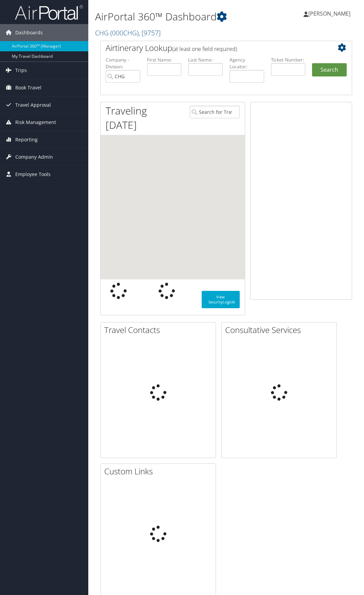 This screenshot has width=364, height=595. Describe the element at coordinates (123, 63) in the screenshot. I see `label: Company - Division:` at that location.